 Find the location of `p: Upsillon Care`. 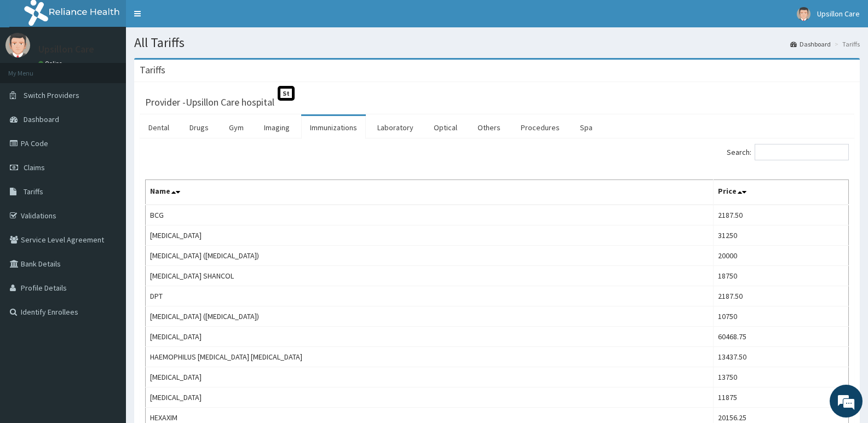

p: Upsillon Care is located at coordinates (66, 49).